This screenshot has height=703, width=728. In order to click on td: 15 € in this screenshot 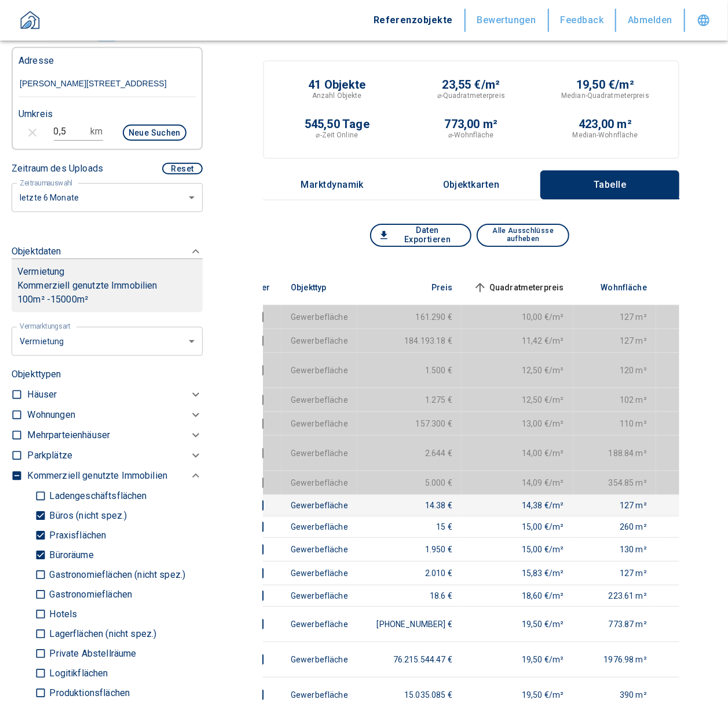, I will do `click(409, 526)`.